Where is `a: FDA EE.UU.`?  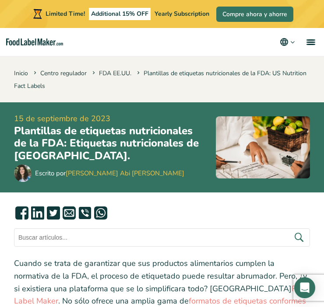 a: FDA EE.UU. is located at coordinates (115, 73).